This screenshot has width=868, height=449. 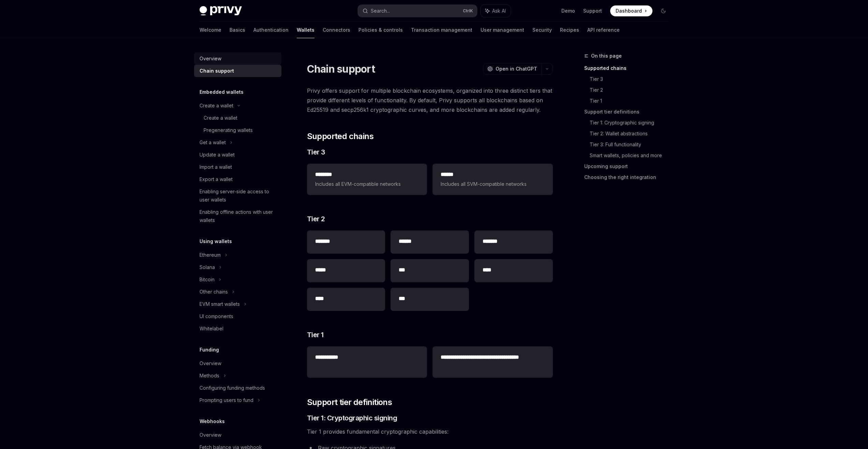 What do you see at coordinates (632, 90) in the screenshot?
I see `a: Tier 2` at bounding box center [632, 90].